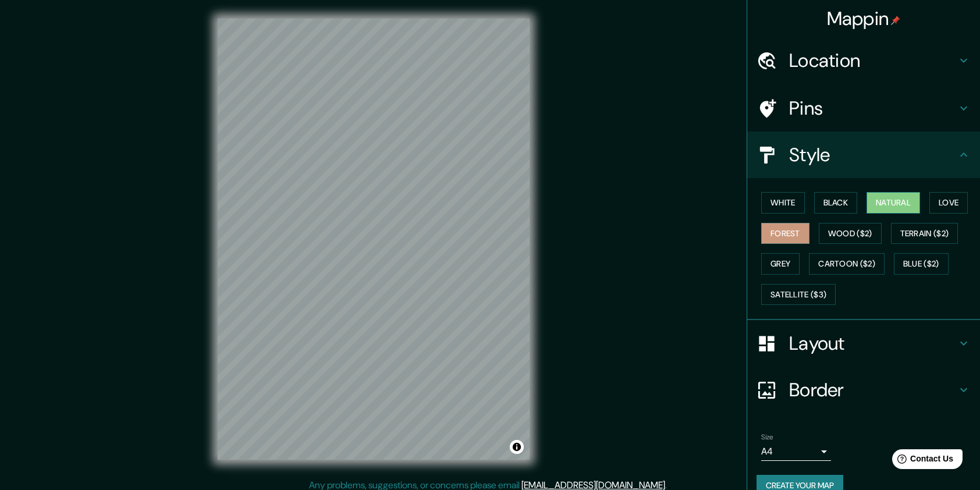  What do you see at coordinates (925, 233) in the screenshot?
I see `button: Terrain ($2)` at bounding box center [925, 233].